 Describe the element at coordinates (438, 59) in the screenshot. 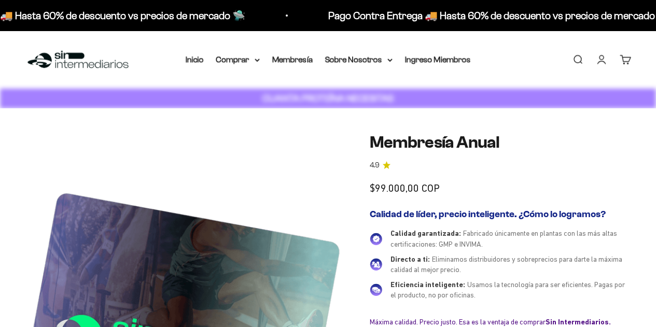

I see `a: Ingreso Miembros` at that location.